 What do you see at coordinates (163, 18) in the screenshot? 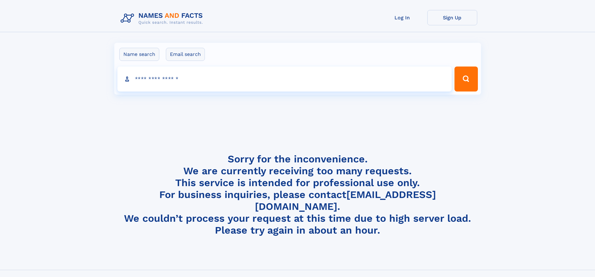
I see `img: Logo Names and Facts` at bounding box center [163, 18].